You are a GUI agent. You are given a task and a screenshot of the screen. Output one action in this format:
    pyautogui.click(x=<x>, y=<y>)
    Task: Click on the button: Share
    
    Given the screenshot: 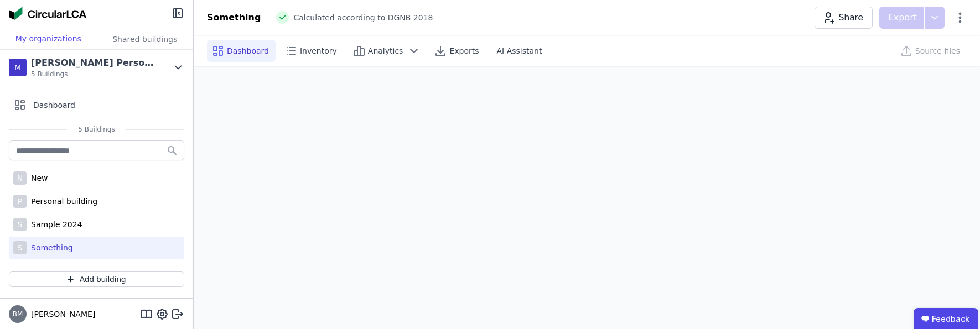 What is the action you would take?
    pyautogui.click(x=843, y=18)
    